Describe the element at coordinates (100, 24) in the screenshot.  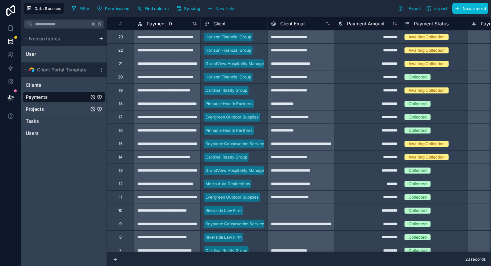
I see `span: K` at that location.